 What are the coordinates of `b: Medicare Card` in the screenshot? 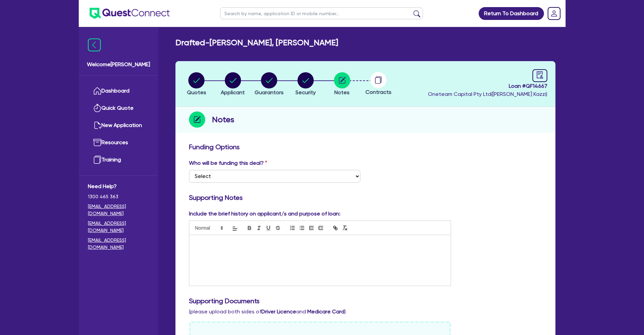 It's located at (326, 311).